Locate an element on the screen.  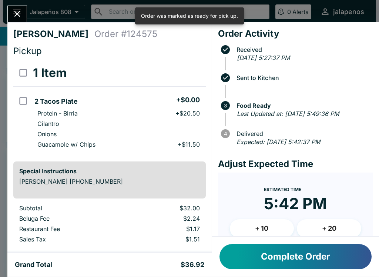
text: 4 is located at coordinates (225, 134).